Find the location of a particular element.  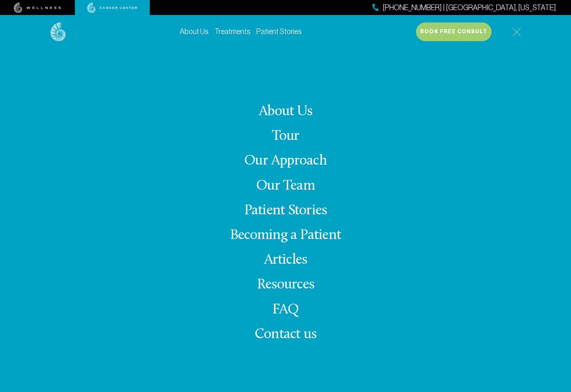

a: Resources is located at coordinates (285, 285).